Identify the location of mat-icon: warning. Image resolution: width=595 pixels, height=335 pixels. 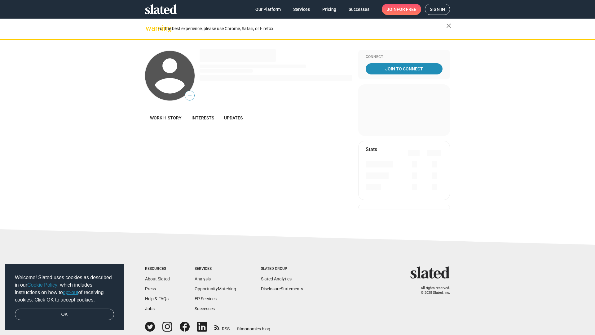
(149, 28).